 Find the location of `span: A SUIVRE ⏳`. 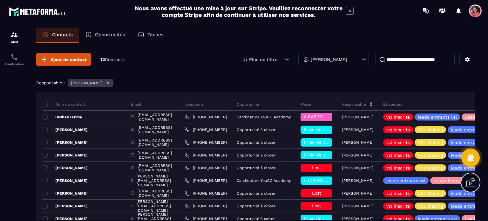

span: A SUIVRE ⏳ is located at coordinates (317, 180).